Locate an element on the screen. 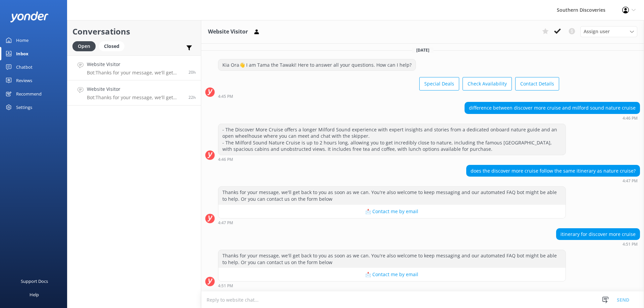 This screenshot has width=644, height=308. span: Oct 05 2025 04:51pm (UTC +13:00) Pacific/Auckland is located at coordinates (192, 72).